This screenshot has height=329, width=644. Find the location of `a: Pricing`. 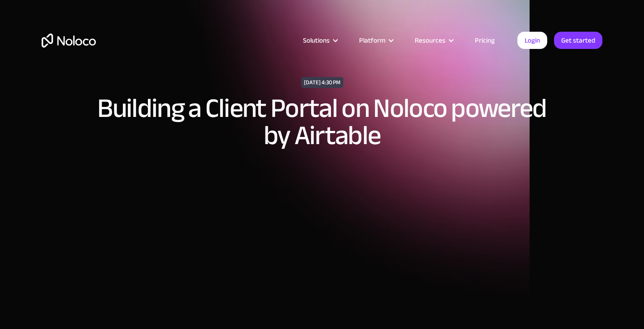

a: Pricing is located at coordinates (485, 40).